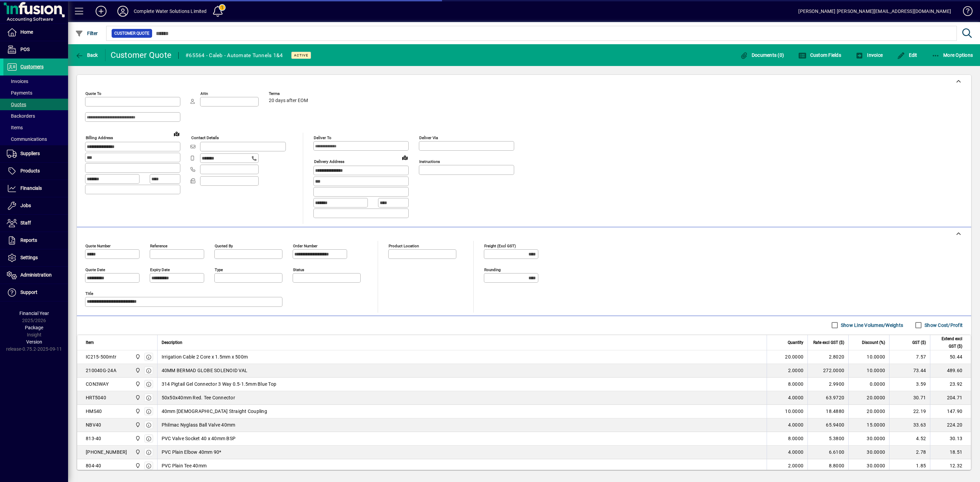 Image resolution: width=980 pixels, height=482 pixels. What do you see at coordinates (404, 246) in the screenshot?
I see `mat-label: Product location` at bounding box center [404, 246].